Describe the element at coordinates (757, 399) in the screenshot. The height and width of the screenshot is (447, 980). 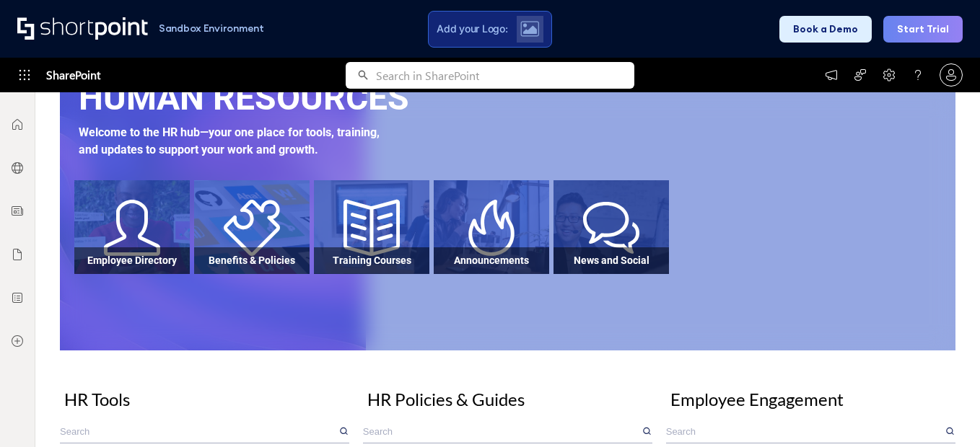
I see `span: Employee Engagement` at that location.